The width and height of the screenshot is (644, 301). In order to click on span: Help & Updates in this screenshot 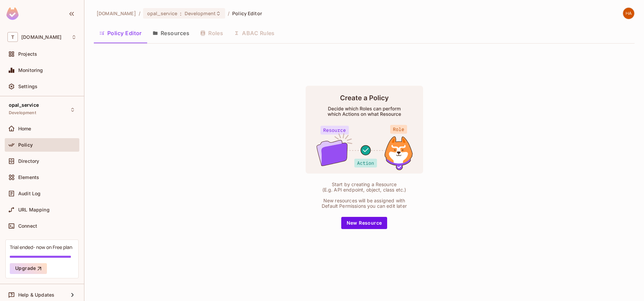, I will do `click(36, 295)`.